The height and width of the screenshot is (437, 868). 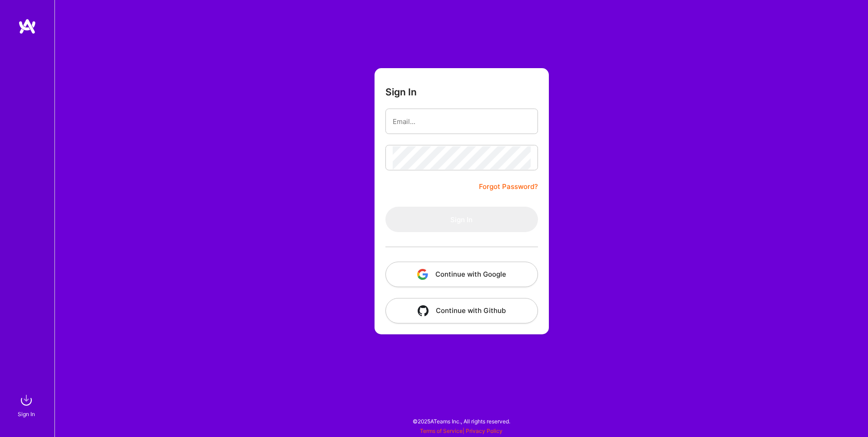 I want to click on h3: Sign In, so click(x=401, y=92).